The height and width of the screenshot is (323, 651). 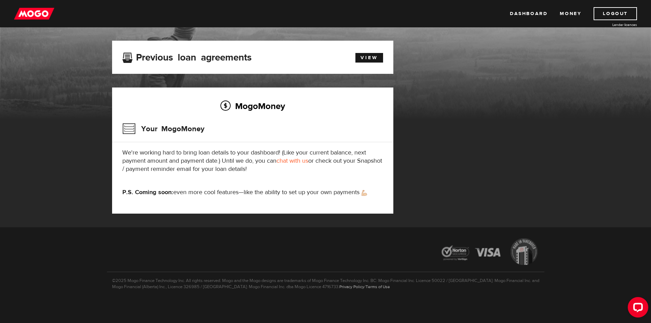 What do you see at coordinates (34, 14) in the screenshot?
I see `img: mogo_logo-11ee424be714fa7cbb0f0f49df9e16ec.png` at bounding box center [34, 14].